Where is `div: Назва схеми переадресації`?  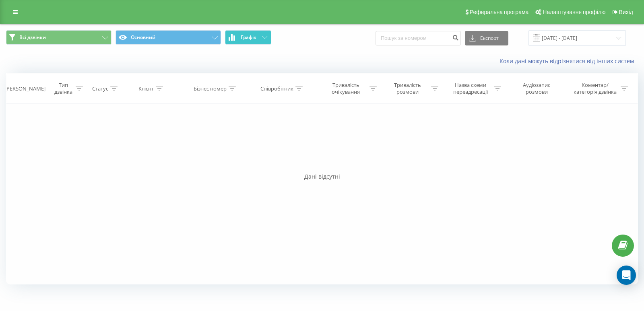
div: Назва схеми переадресації is located at coordinates (469, 88).